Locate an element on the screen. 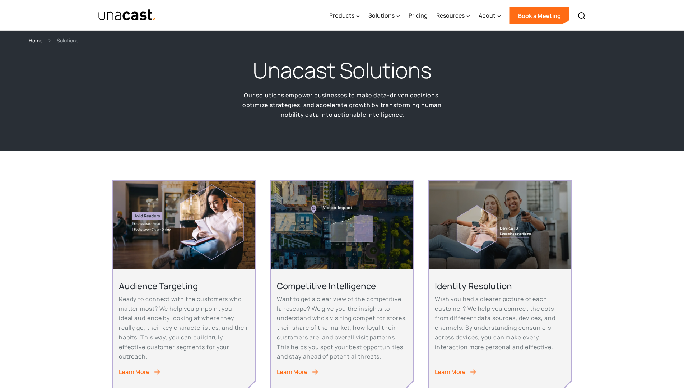 The height and width of the screenshot is (388, 684). h2: Identity Resolution is located at coordinates (500, 285).